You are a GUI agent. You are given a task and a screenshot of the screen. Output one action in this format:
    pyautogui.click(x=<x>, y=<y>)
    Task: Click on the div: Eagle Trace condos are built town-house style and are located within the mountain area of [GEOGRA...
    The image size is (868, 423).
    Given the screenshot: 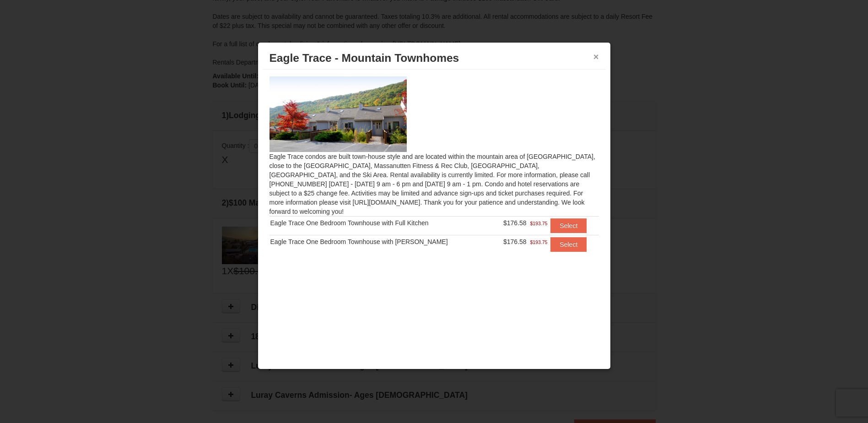 What is the action you would take?
    pyautogui.click(x=434, y=169)
    